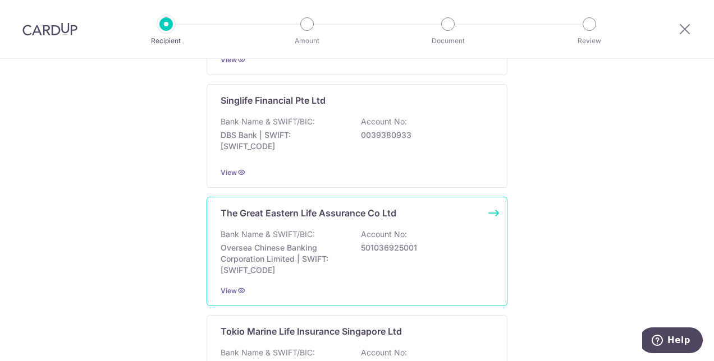  I want to click on p: Tokio Marine Life Insurance Singapore Ltd, so click(311, 332).